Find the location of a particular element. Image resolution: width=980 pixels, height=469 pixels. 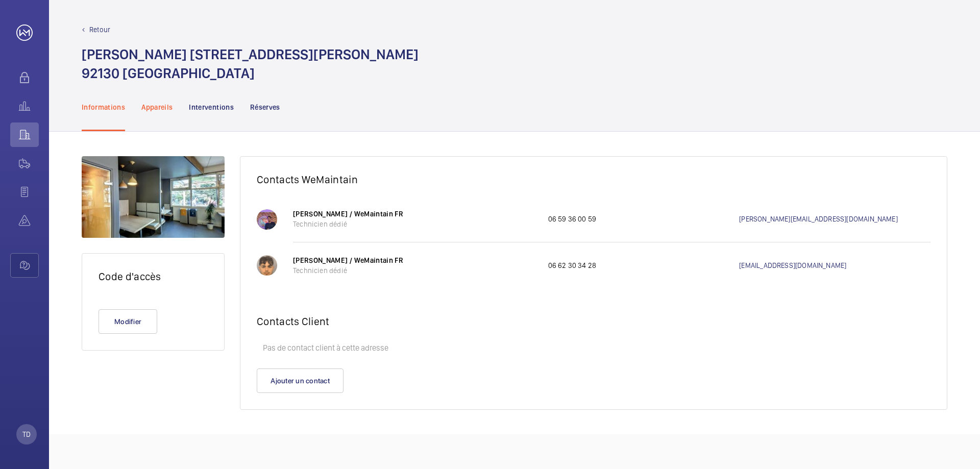

p: Interventions is located at coordinates (211, 107).